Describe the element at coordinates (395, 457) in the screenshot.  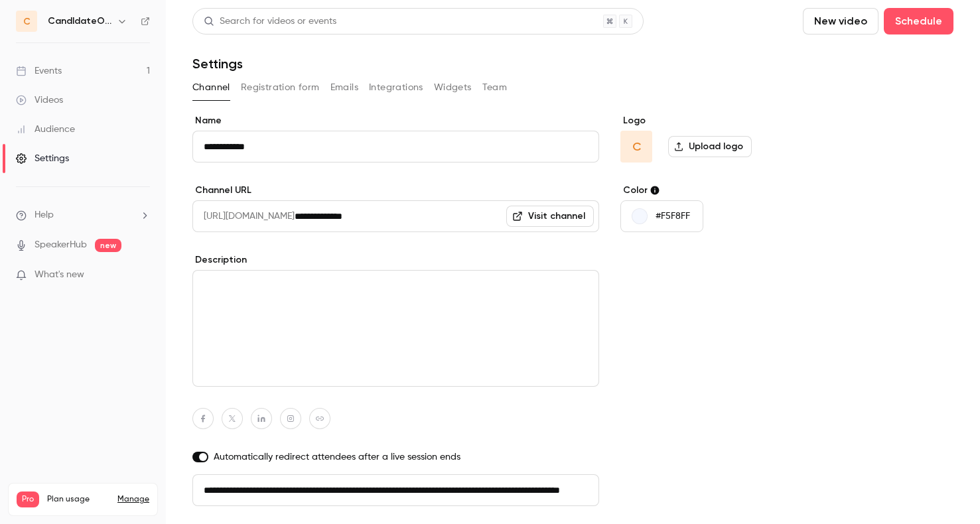
I see `label: Automatically redirect attendees after a live session ends` at that location.